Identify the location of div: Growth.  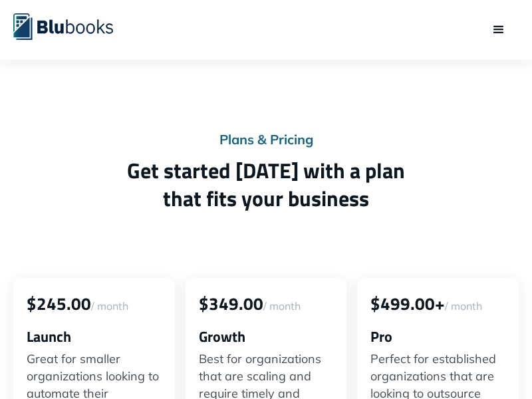
(266, 336).